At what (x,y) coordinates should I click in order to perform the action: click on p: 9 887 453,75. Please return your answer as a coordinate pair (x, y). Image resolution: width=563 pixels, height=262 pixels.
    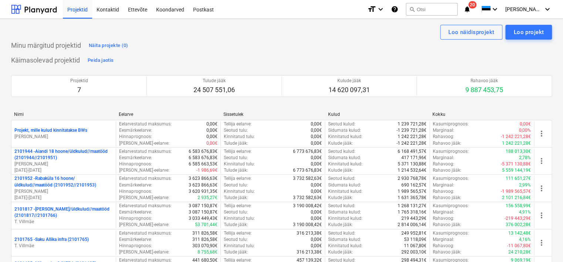
    Looking at the image, I should click on (484, 90).